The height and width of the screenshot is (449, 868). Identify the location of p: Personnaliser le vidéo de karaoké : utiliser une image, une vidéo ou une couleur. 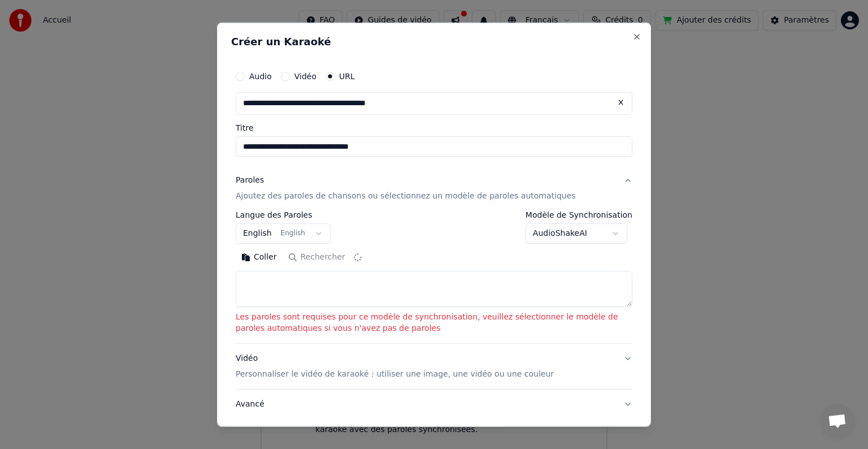
(394, 374).